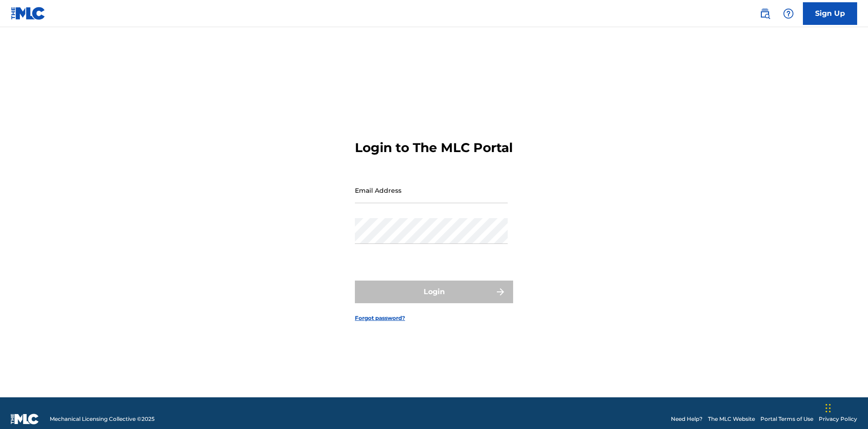 The image size is (868, 429). Describe the element at coordinates (687, 418) in the screenshot. I see `a: Need Help?` at that location.